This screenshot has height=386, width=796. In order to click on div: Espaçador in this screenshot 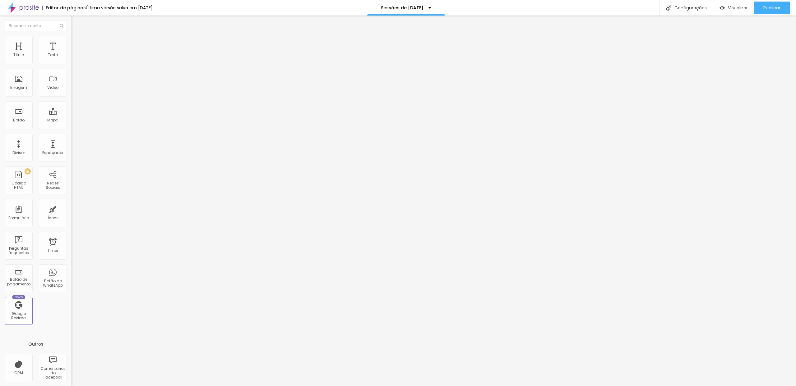, I will do `click(53, 153)`.